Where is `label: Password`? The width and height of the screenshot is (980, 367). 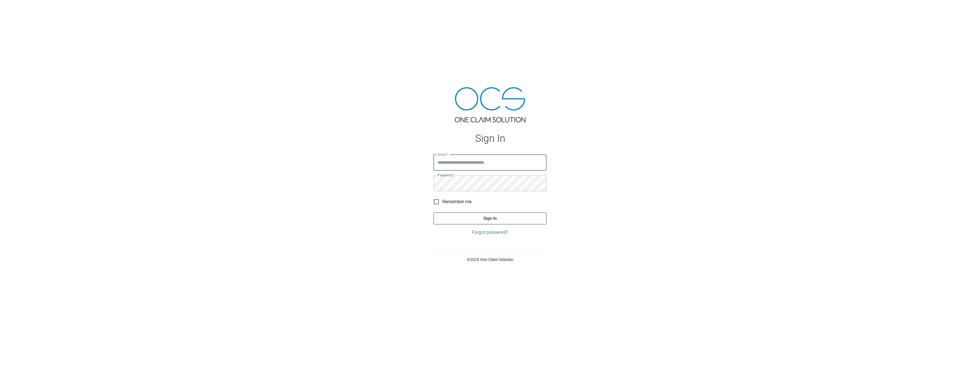 label: Password is located at coordinates (446, 175).